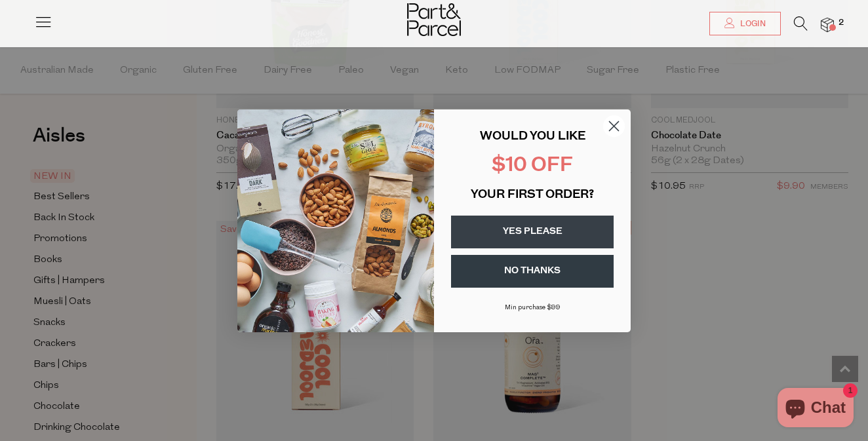  What do you see at coordinates (614, 126) in the screenshot?
I see `button: Close dialog` at bounding box center [614, 126].